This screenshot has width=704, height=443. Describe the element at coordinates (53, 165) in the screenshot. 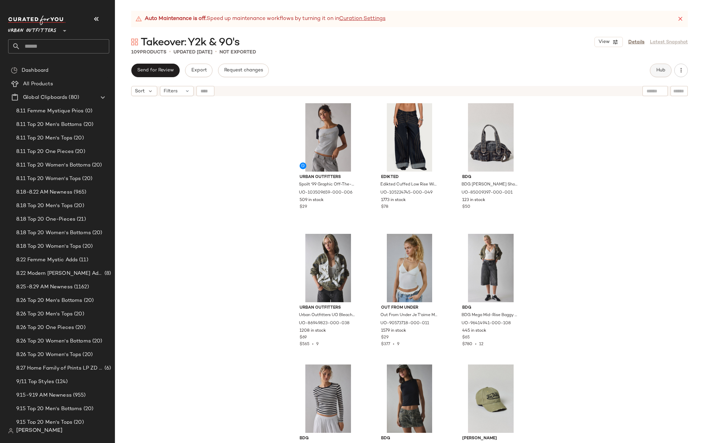

I see `span: 8.11 Top 20 Women's Bottoms` at that location.